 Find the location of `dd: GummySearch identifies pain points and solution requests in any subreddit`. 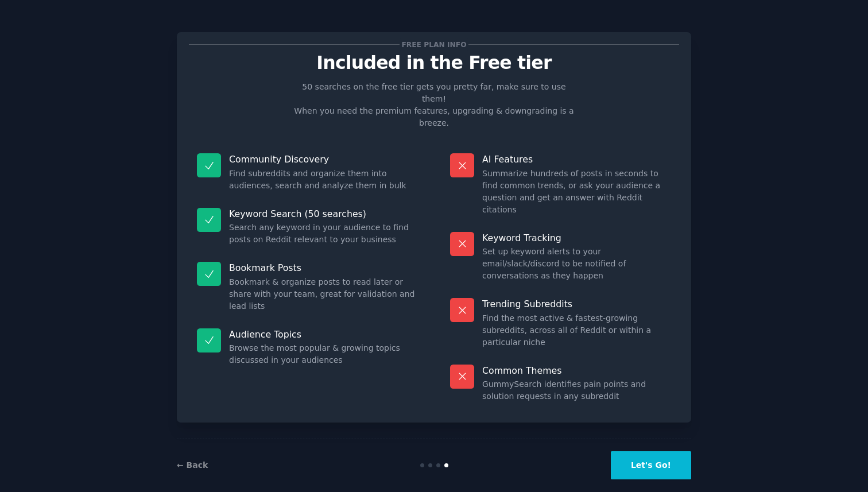

dd: GummySearch identifies pain points and solution requests in any subreddit is located at coordinates (577, 390).